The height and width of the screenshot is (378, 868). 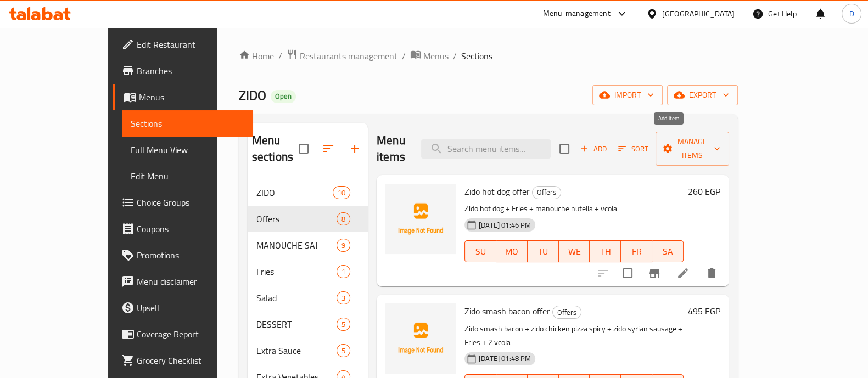 I want to click on span: Sort items, so click(x=633, y=149).